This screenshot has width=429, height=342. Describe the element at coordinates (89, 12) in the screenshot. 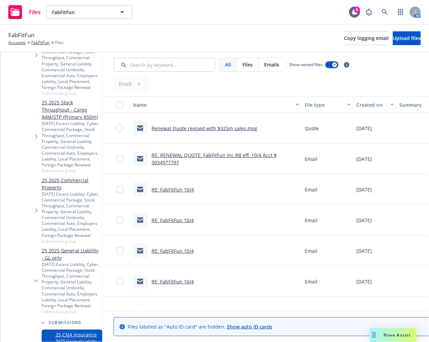

I see `button: FabFitFun` at that location.